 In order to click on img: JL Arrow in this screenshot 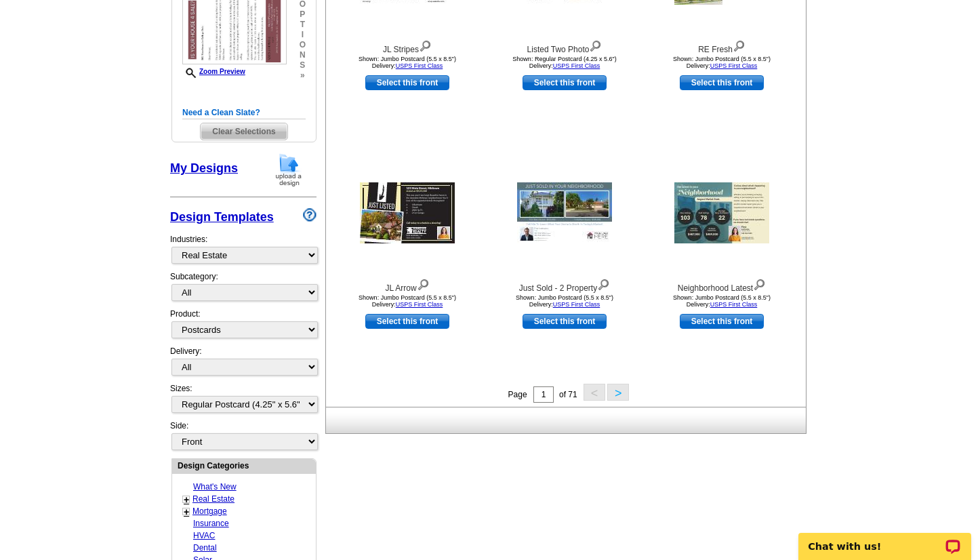, I will do `click(407, 213)`.